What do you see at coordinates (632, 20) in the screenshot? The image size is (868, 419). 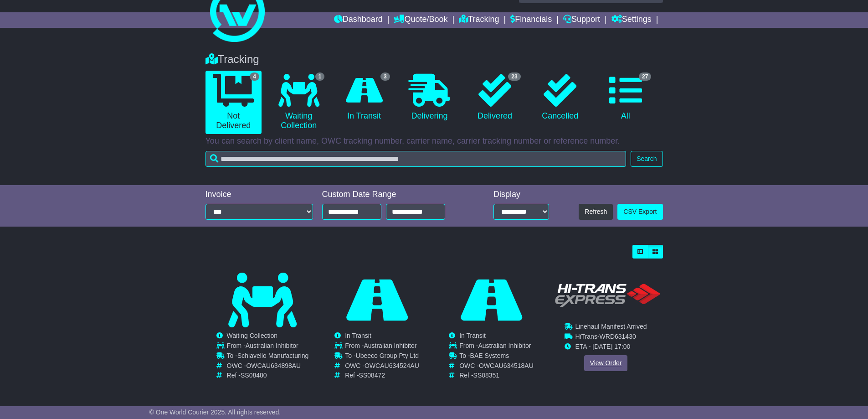 I see `a: Settings` at bounding box center [632, 20].